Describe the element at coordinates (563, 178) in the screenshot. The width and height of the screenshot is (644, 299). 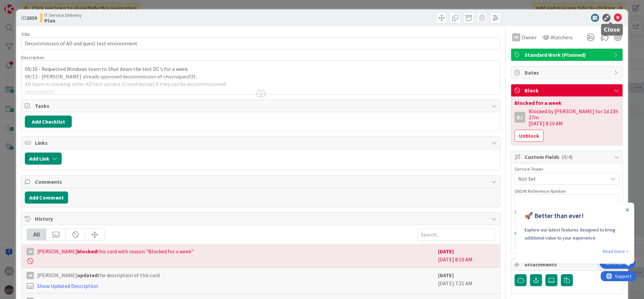
I see `span: Not Set` at that location.